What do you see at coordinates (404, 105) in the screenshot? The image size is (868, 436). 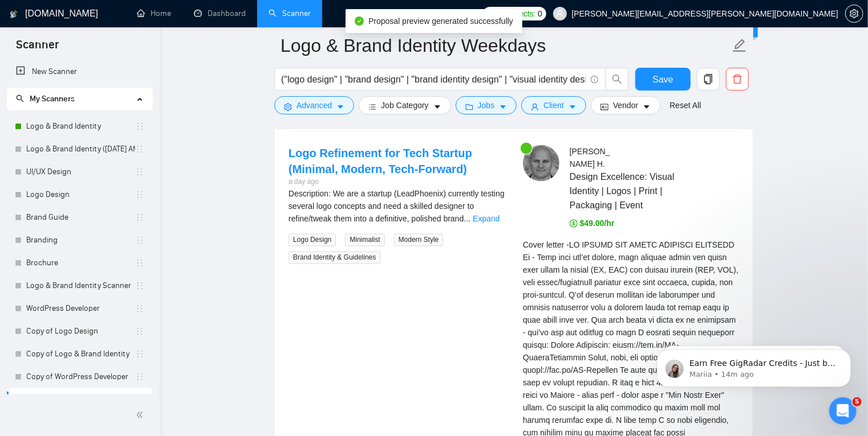 I see `span: Job Category` at bounding box center [404, 105].